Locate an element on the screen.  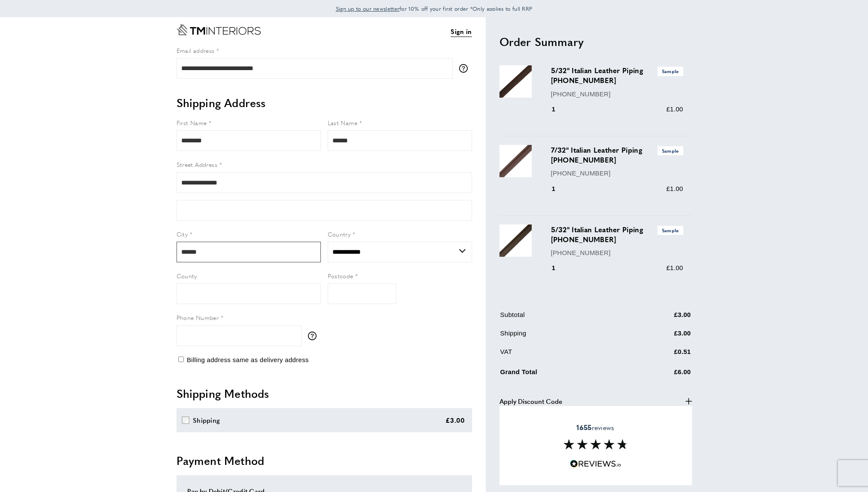
strong: 1655 is located at coordinates (584, 427).